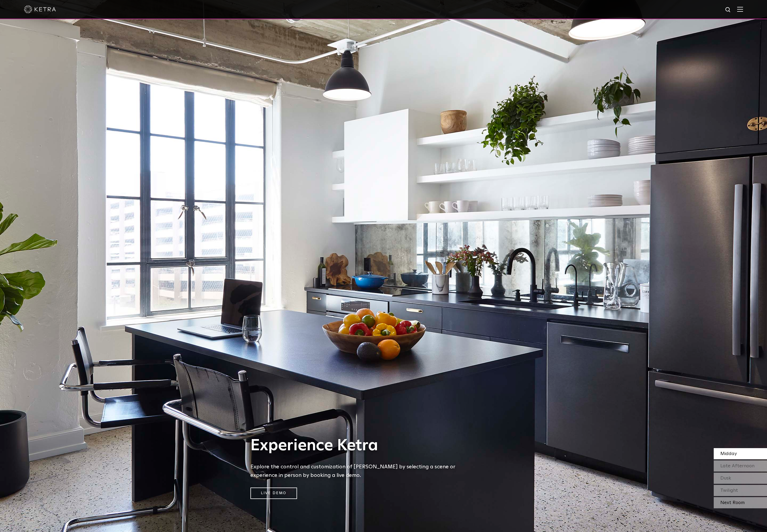 Image resolution: width=767 pixels, height=532 pixels. Describe the element at coordinates (737, 466) in the screenshot. I see `span: Late Afternoon` at that location.